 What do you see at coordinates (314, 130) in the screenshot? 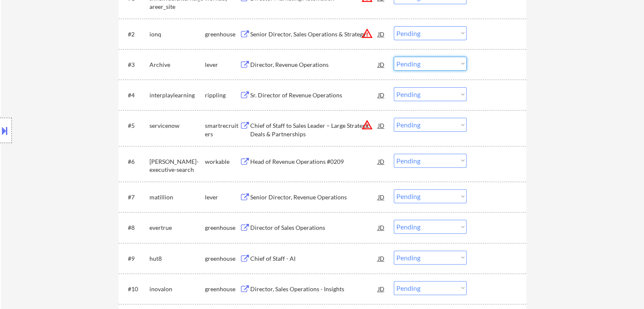
I see `div: Chief of Staff to Sales Leader – Large Strategic Deals & Partnerships` at bounding box center [314, 130].